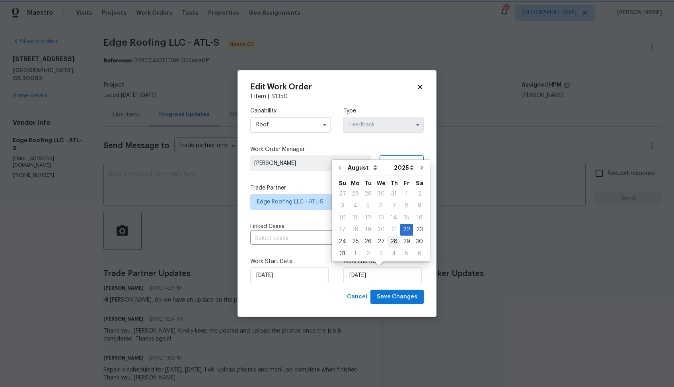 The height and width of the screenshot is (387, 674). I want to click on div: 16, so click(419, 218).